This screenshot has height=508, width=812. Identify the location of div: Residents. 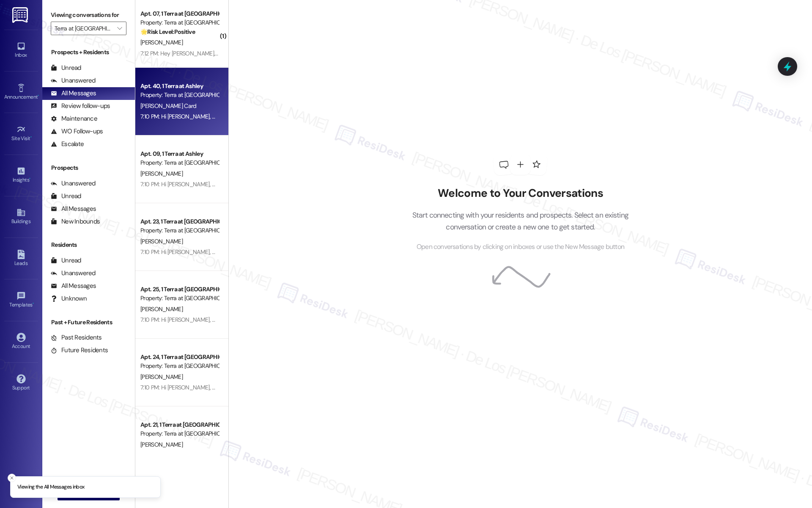
(89, 245).